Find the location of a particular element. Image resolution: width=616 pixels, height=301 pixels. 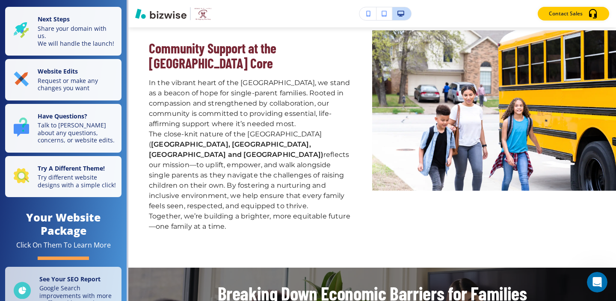

strong: Have Questions? is located at coordinates (62, 116).